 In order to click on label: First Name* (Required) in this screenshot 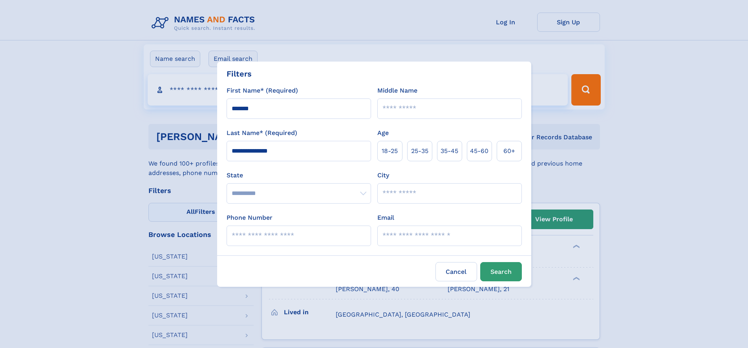, I will do `click(262, 91)`.